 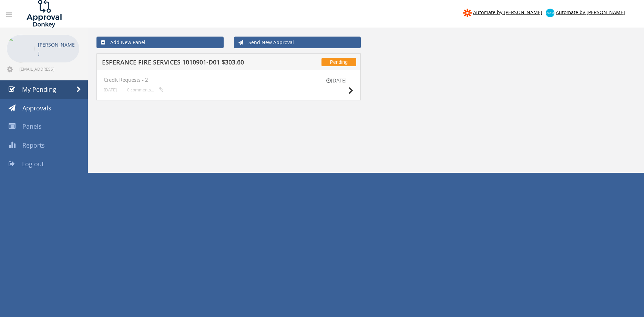 I want to click on span: My Pending, so click(x=39, y=89).